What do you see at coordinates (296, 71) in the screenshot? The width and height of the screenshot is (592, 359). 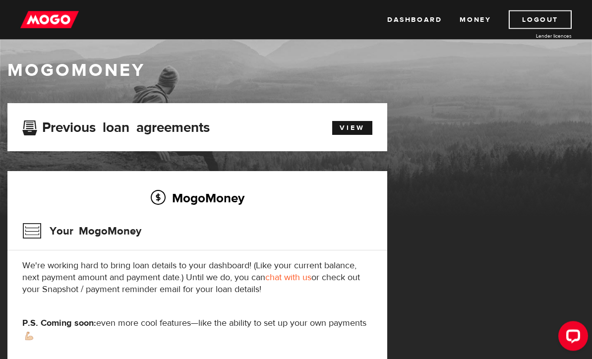 I see `h1: MogoMoney` at bounding box center [296, 71].